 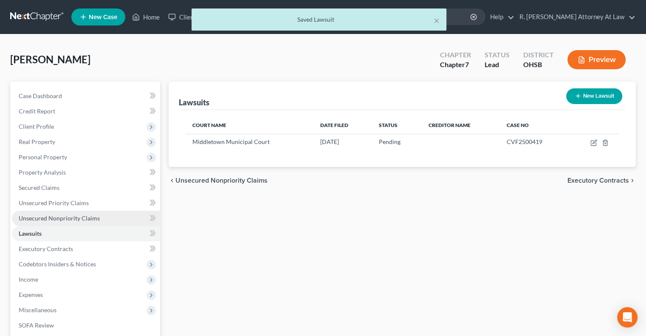 I want to click on div: Status, so click(x=497, y=55).